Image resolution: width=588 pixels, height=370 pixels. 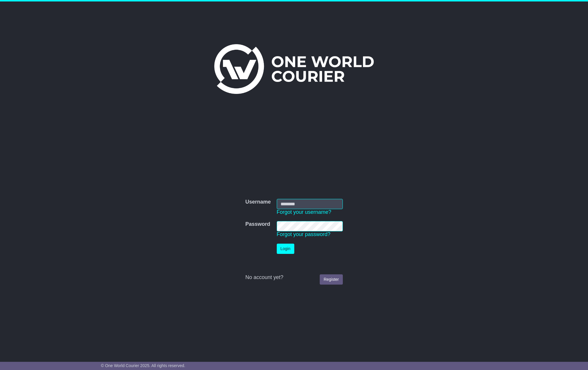 I want to click on div: No account yet?, so click(x=294, y=278).